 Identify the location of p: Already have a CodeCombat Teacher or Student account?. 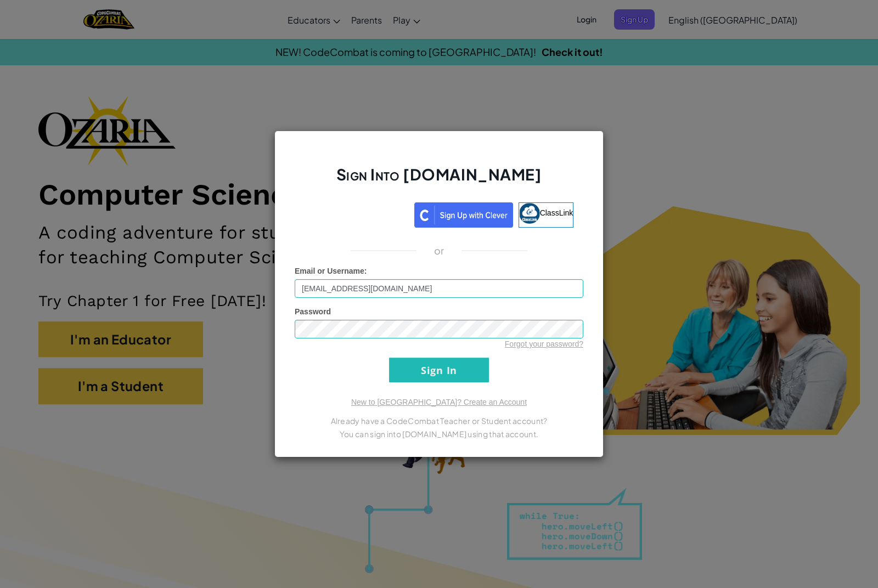
(439, 421).